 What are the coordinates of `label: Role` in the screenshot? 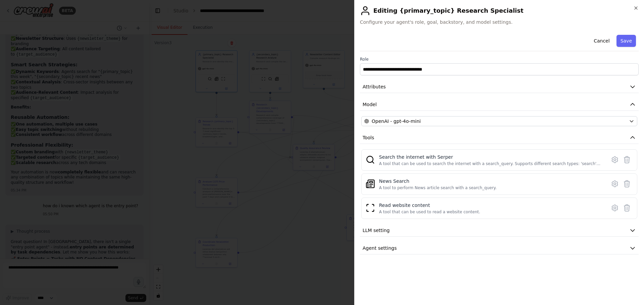 It's located at (499, 59).